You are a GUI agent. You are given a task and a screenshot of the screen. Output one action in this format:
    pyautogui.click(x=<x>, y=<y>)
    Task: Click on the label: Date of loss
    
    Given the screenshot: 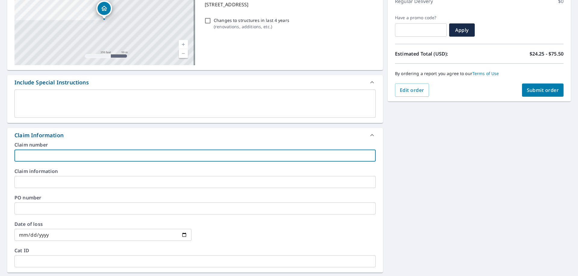 What is the action you would take?
    pyautogui.click(x=103, y=224)
    